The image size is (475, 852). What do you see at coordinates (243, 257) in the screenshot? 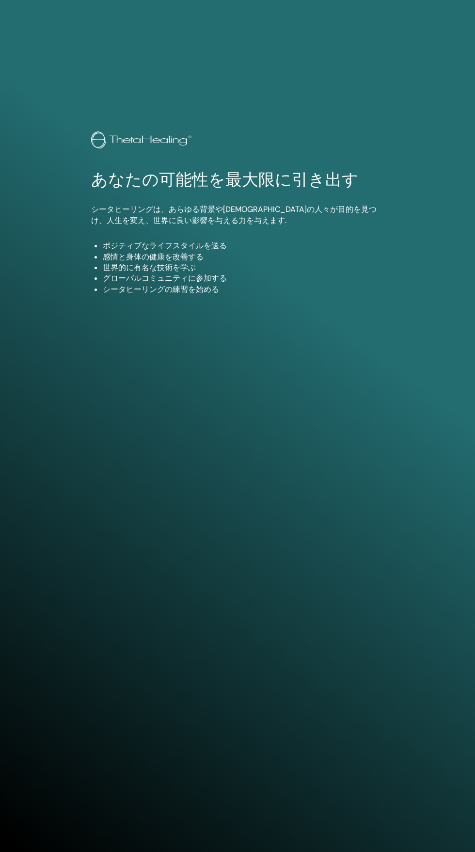
I see `li: 感情と身体の健康を改善する` at bounding box center [243, 257].